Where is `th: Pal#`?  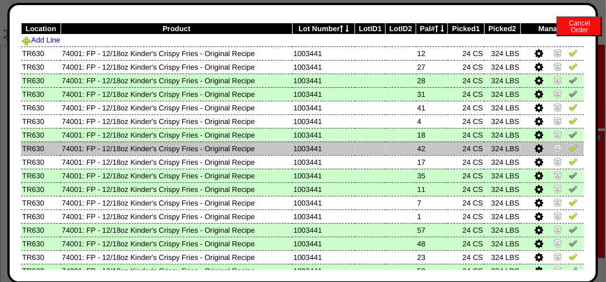 th: Pal# is located at coordinates (432, 29).